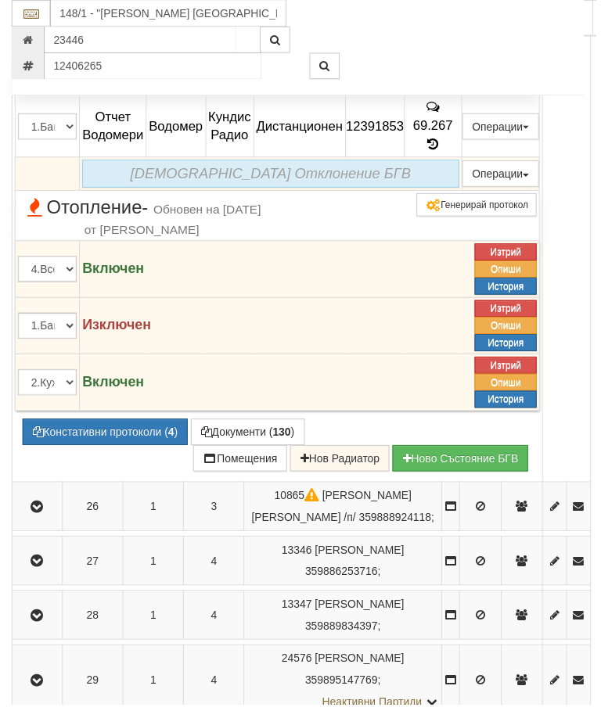 The image size is (601, 711). Describe the element at coordinates (480, 207) in the screenshot. I see `button: Генерирай протокол` at that location.